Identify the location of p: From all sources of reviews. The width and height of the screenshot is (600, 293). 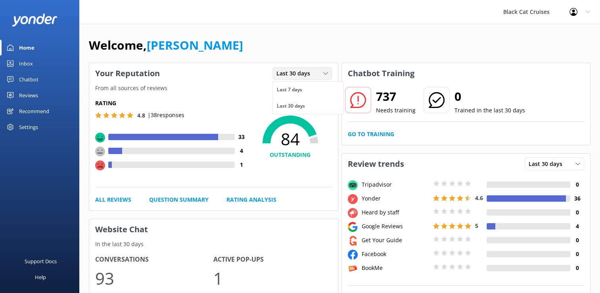
(213, 88).